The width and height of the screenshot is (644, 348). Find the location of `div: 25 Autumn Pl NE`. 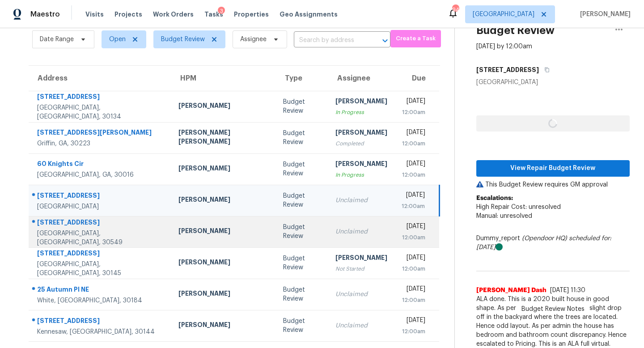

div: 25 Autumn Pl NE is located at coordinates (101, 290).